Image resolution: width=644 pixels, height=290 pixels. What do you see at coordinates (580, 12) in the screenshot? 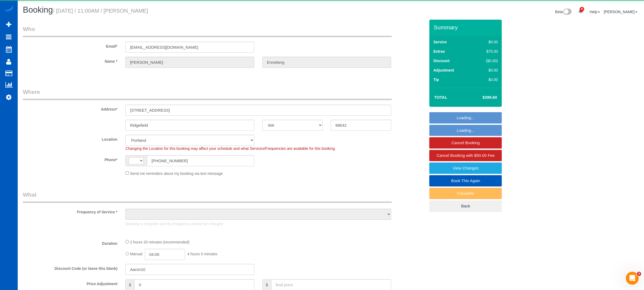
I see `a: 41` at bounding box center [580, 12].